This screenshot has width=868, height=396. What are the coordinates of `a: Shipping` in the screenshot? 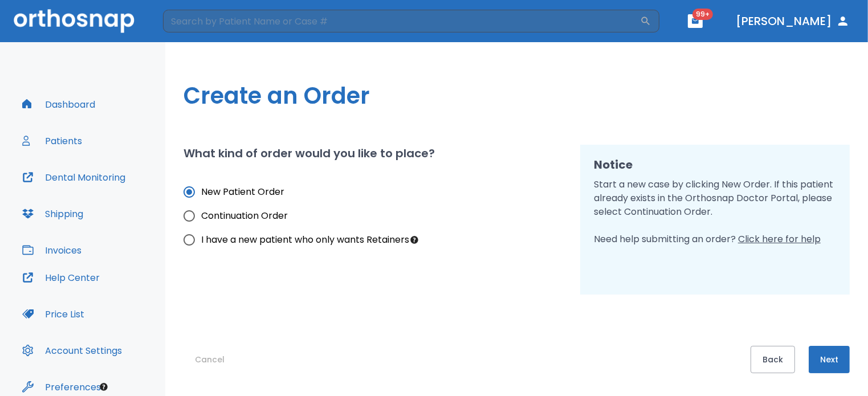 It's located at (52, 214).